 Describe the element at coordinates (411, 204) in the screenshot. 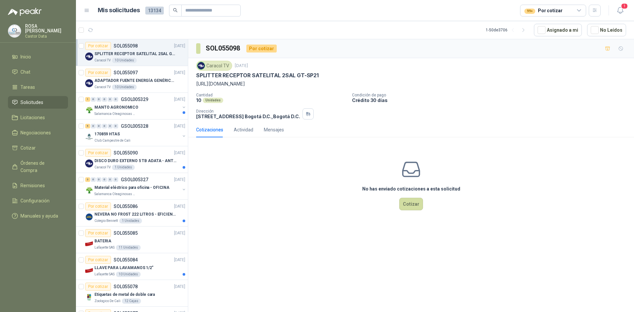

I see `button: Cotizar` at that location.